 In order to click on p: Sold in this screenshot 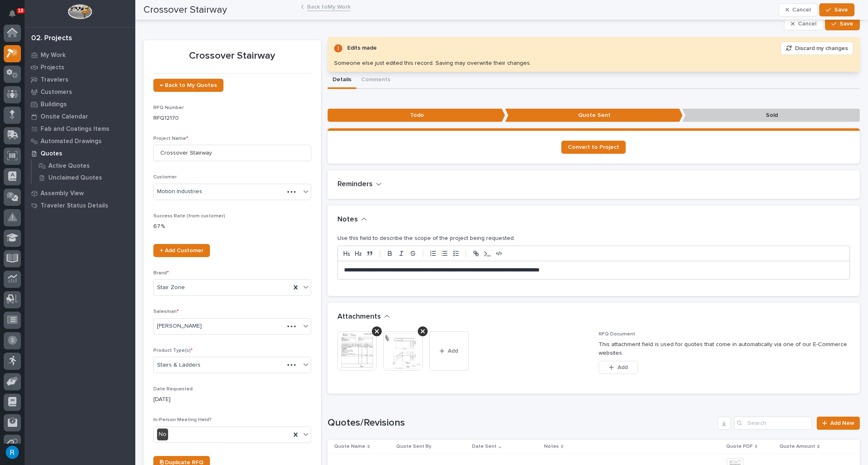, I will do `click(771, 115)`.